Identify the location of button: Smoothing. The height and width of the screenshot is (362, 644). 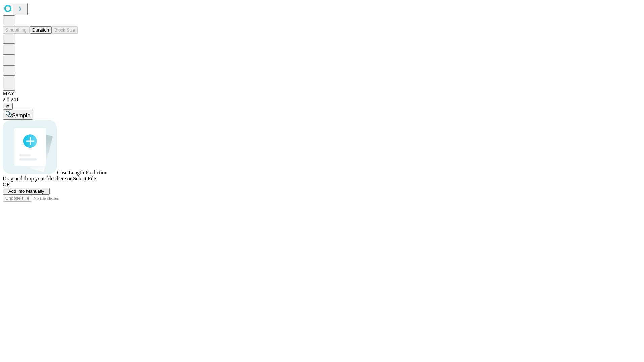
(16, 30).